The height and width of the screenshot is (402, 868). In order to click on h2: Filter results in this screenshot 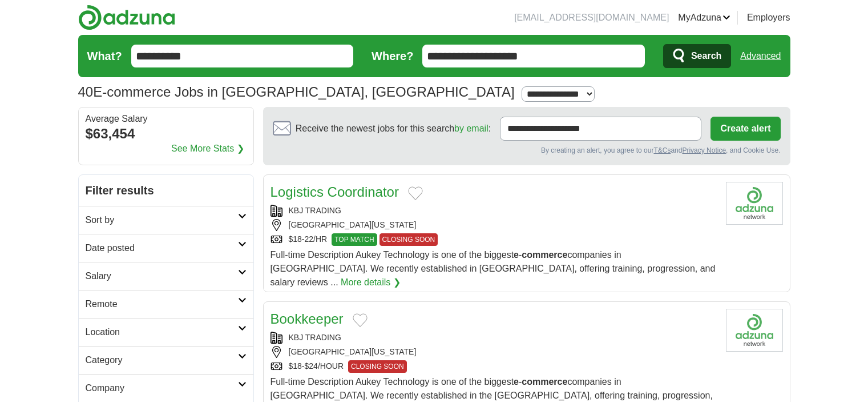, I will do `click(166, 190)`.